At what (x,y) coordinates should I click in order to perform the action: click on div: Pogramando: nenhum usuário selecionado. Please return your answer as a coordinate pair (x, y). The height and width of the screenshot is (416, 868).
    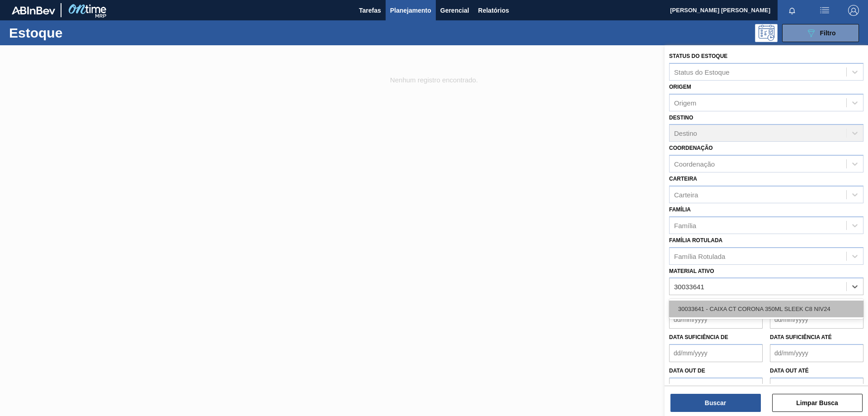
    Looking at the image, I should click on (767, 33).